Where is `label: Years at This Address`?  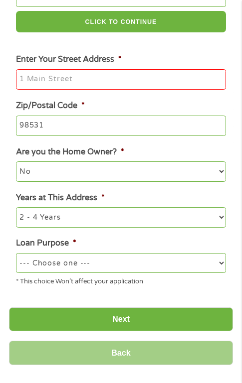
label: Years at This Address is located at coordinates (60, 198).